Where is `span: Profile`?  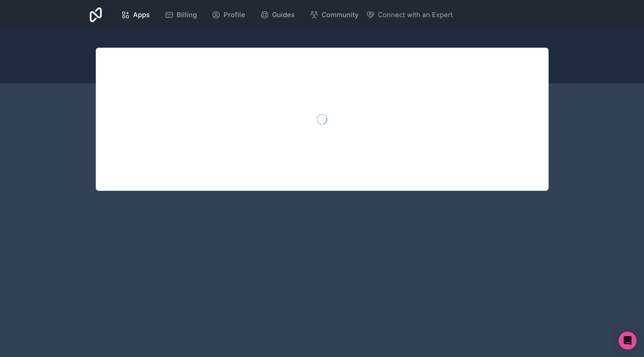
span: Profile is located at coordinates (235, 14).